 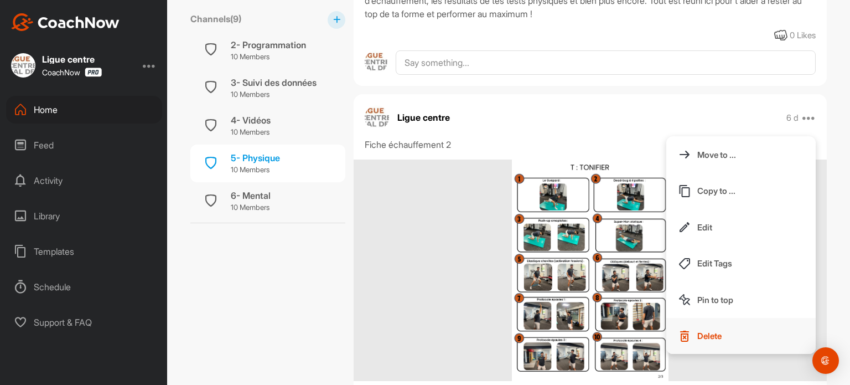 What do you see at coordinates (685, 154) in the screenshot?
I see `img: Move to ...` at bounding box center [685, 154].